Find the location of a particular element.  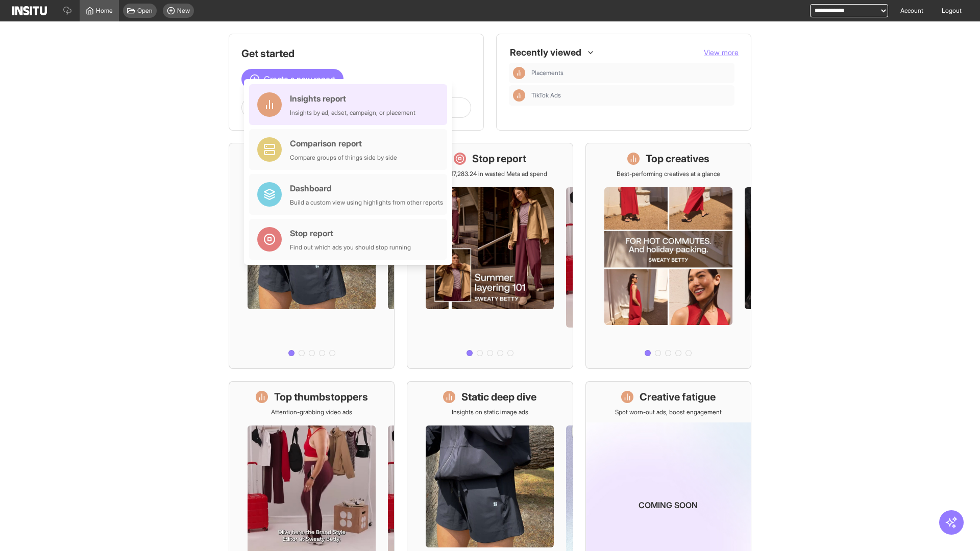

div: Comparison report is located at coordinates (344, 143).